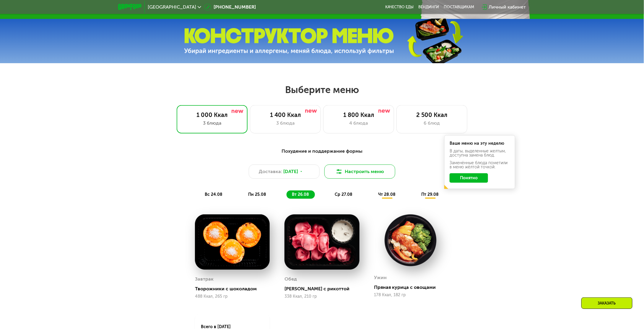 This screenshot has height=329, width=644. I want to click on div: 178 Ккал, 182 гр, so click(412, 295).